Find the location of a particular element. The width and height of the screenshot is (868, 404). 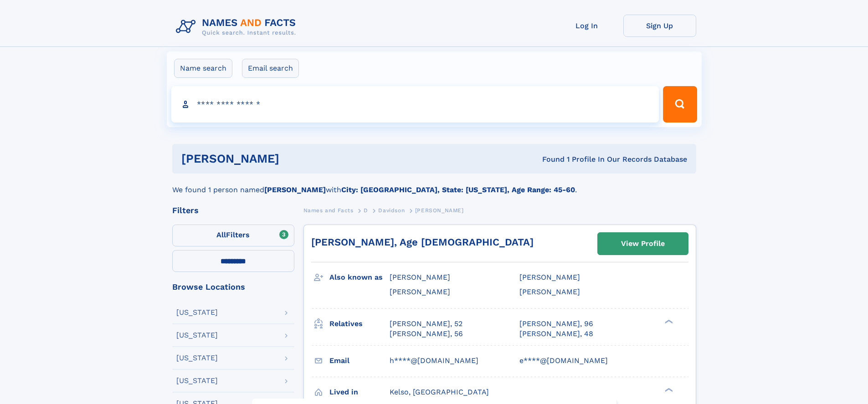

img: Logo Names and Facts is located at coordinates (238, 27).